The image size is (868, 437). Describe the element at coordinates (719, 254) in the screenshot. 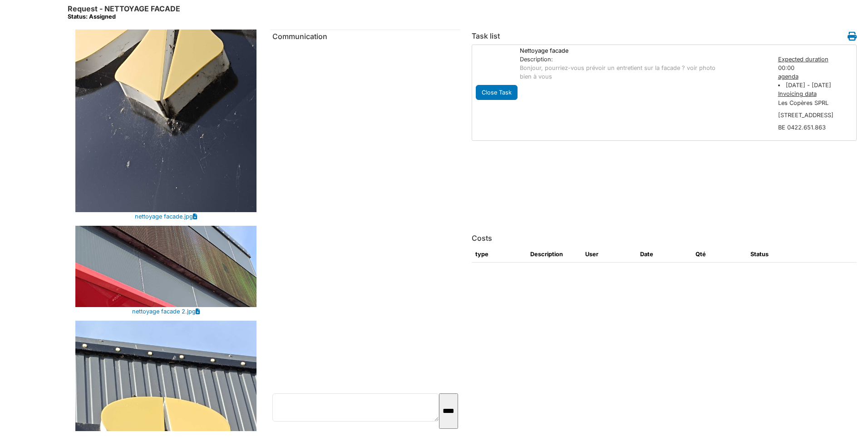

I see `th: Qté` at that location.